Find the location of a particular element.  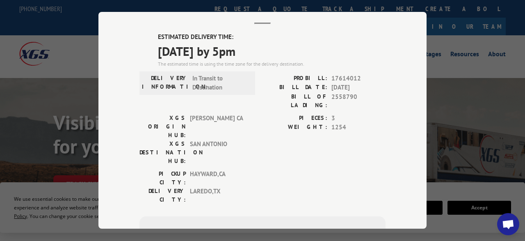

label: PROBILL: is located at coordinates (295, 78).